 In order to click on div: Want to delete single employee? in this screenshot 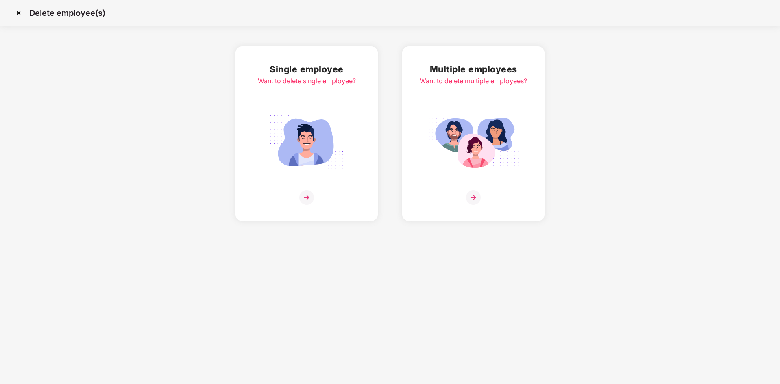, I will do `click(307, 81)`.